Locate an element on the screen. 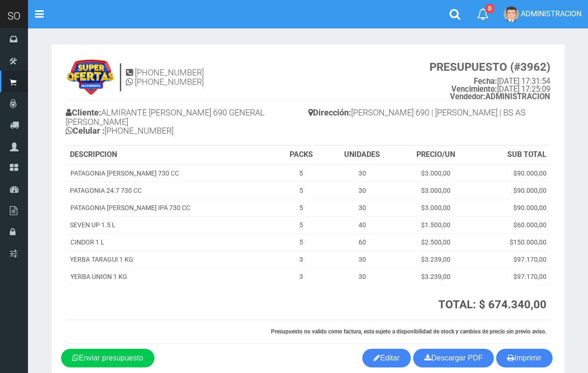 This screenshot has width=588, height=373. strong: Vendedor: is located at coordinates (468, 97).